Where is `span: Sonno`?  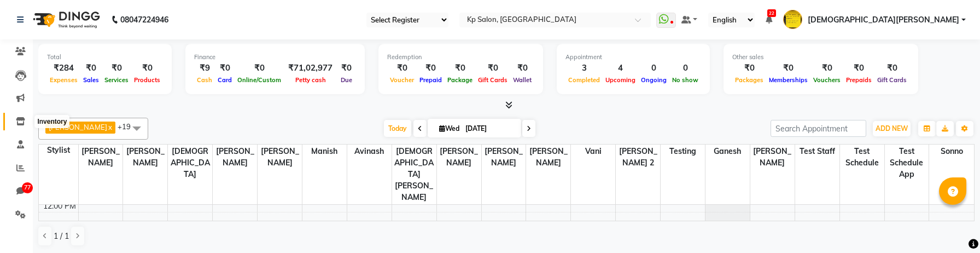
span: Sonno is located at coordinates (951, 151).